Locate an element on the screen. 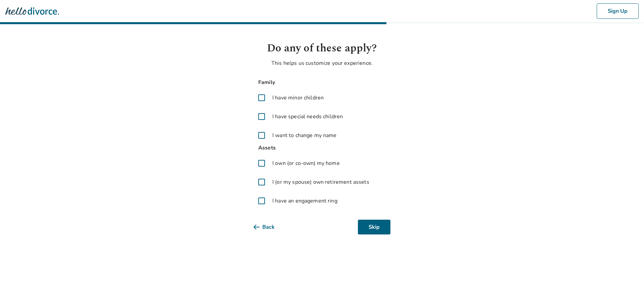 This screenshot has width=644, height=306. h1: Do any of these apply? is located at coordinates (322, 49).